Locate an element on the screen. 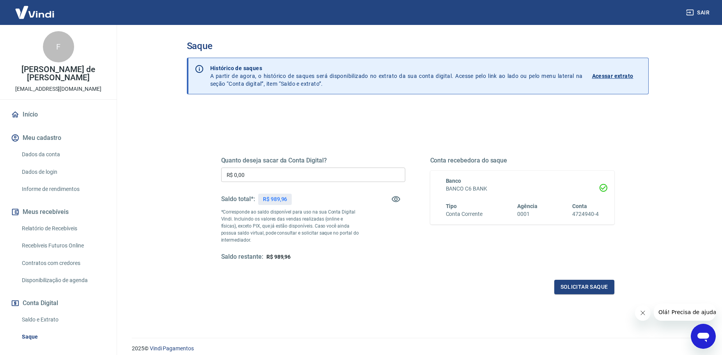 This screenshot has width=722, height=355. h3: Saque is located at coordinates (418, 46).